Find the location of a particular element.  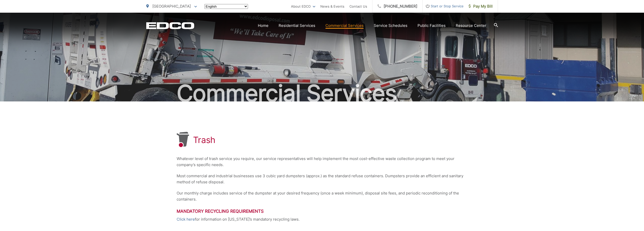

p: Whatever level of trash service you require, our service representatives will help implement the ... is located at coordinates (322, 161).